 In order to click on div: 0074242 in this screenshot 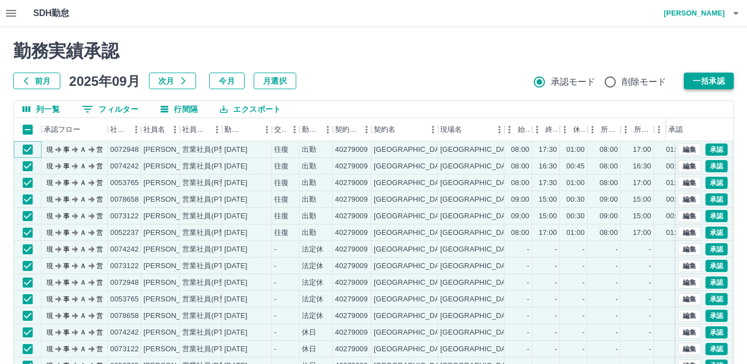, I will do `click(125, 332)`.